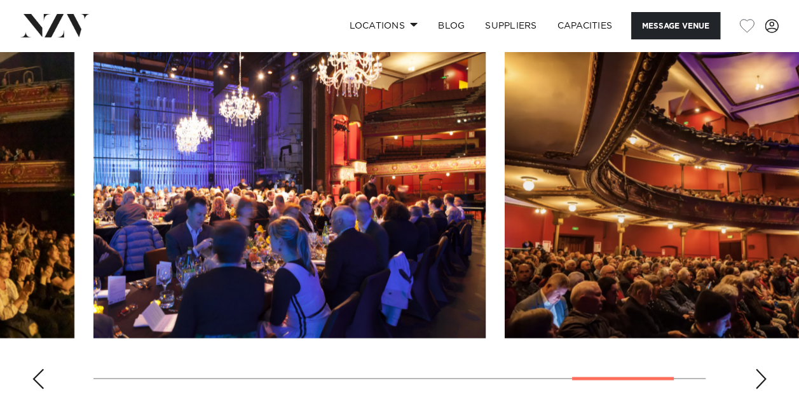  I want to click on a: SUPPLIERS, so click(510, 25).